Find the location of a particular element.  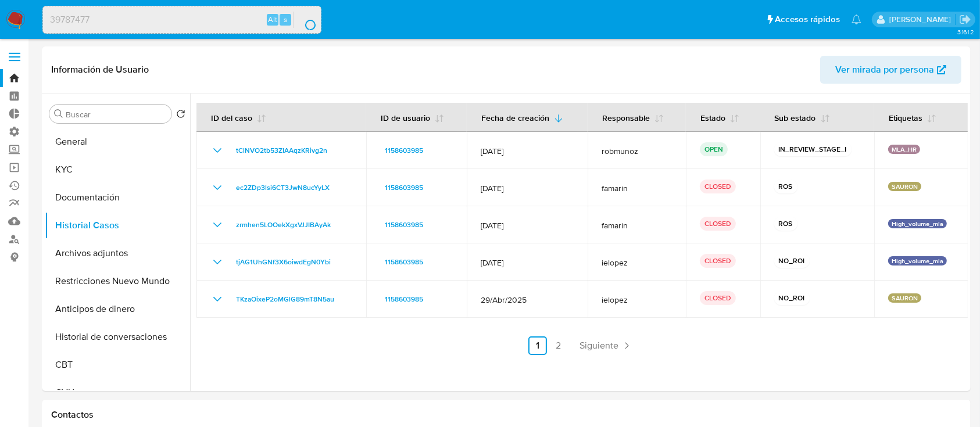

p: ezequiel.castrillon@mercadolibre.com is located at coordinates (922, 19).